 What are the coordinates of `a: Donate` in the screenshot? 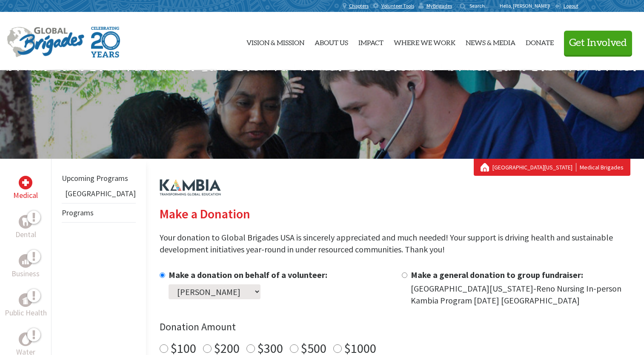 It's located at (540, 42).